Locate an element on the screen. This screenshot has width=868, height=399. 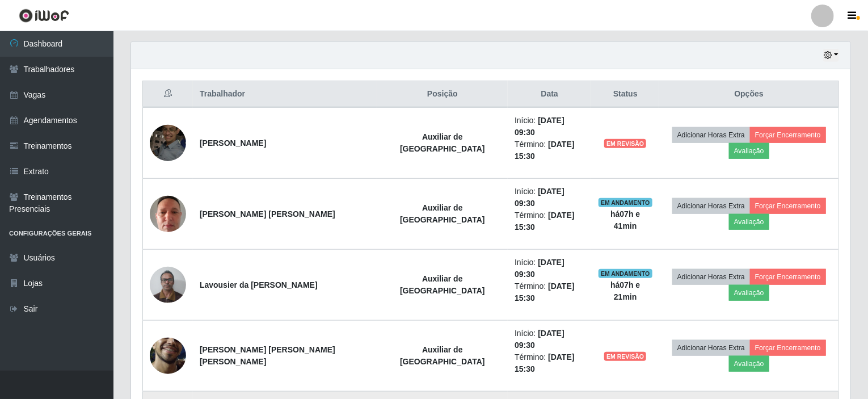
th: Trabalhador is located at coordinates (285, 94).